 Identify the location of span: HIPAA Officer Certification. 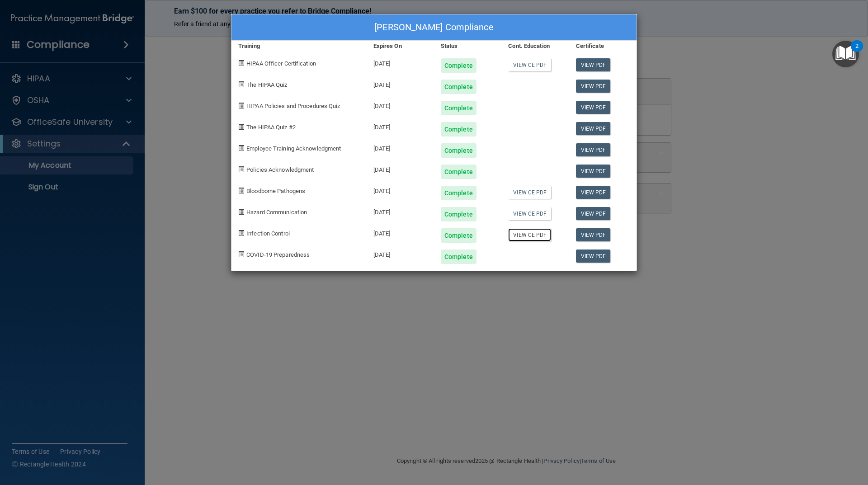
(281, 63).